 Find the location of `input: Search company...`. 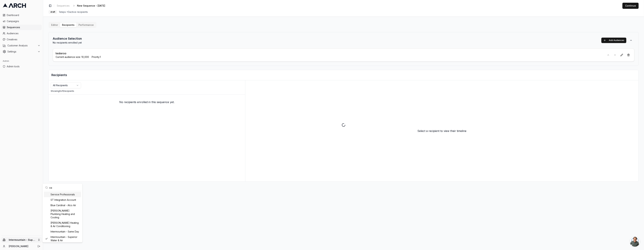

input: Search company... is located at coordinates (64, 188).